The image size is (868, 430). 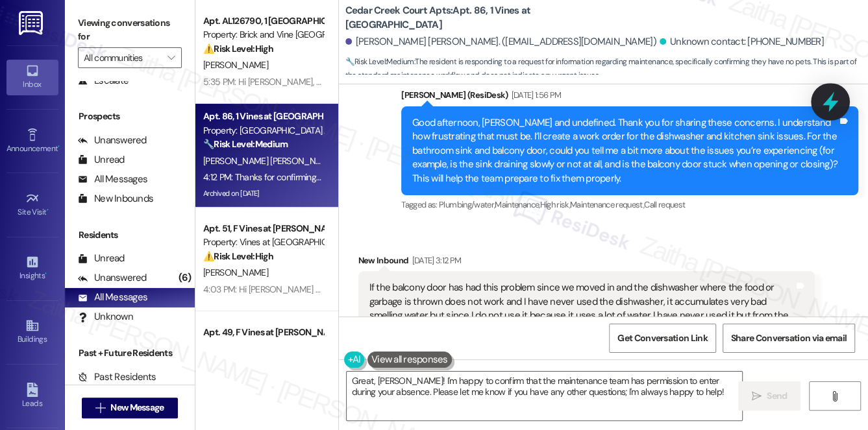 What do you see at coordinates (582, 309) in the screenshot?
I see `div: If the balcony door has had this problem since we moved in and the dishwasher where the food or g...` at bounding box center [582, 309].